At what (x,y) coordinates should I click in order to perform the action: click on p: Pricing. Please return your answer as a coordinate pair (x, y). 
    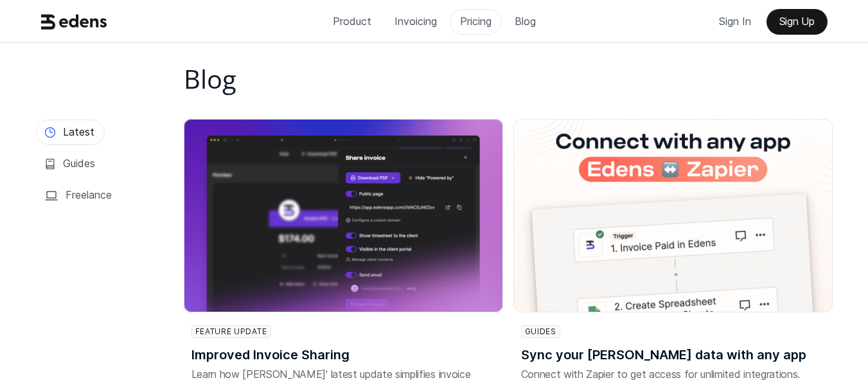
    Looking at the image, I should click on (476, 21).